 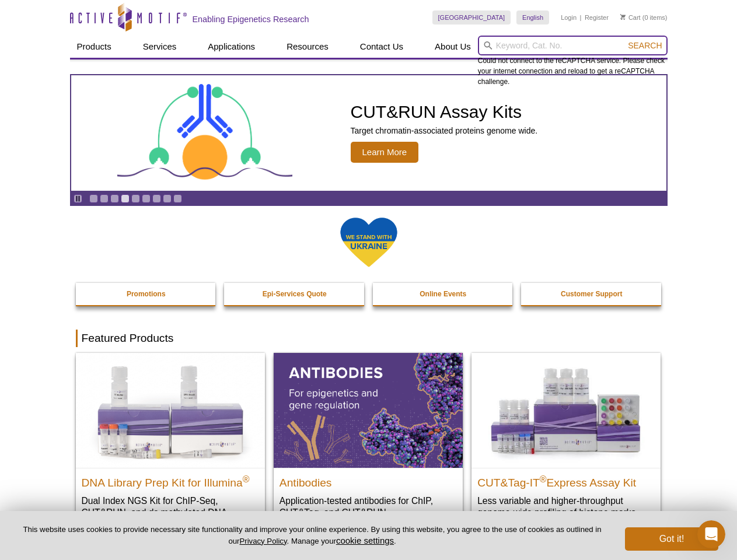 What do you see at coordinates (263, 541) in the screenshot?
I see `a: Privacy Policy` at bounding box center [263, 541].